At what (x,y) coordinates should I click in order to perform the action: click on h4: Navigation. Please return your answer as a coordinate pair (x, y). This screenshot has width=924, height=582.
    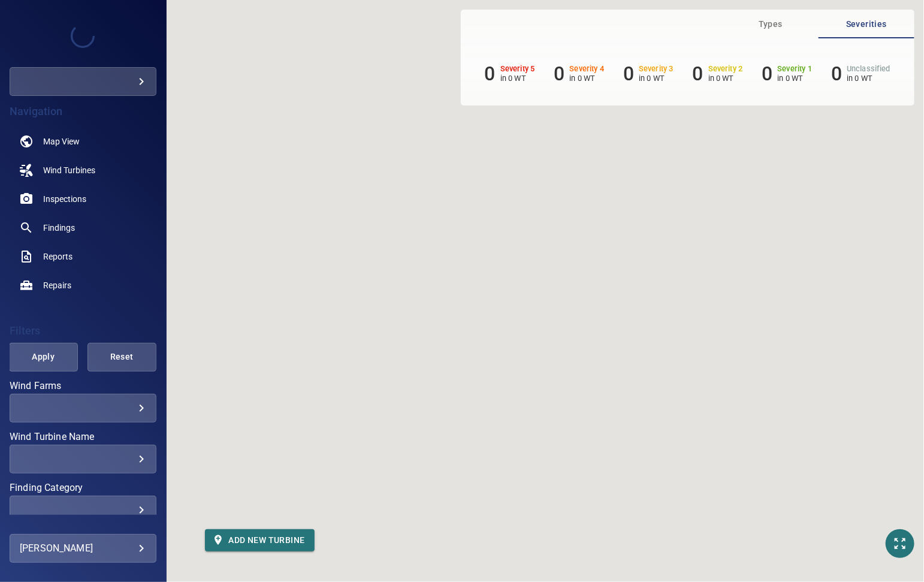
    Looking at the image, I should click on (83, 112).